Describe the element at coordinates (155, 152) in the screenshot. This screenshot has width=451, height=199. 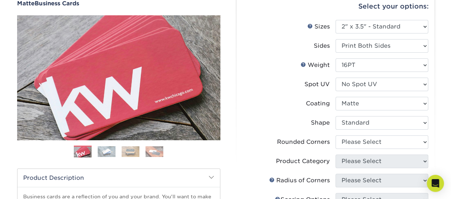
I see `img: Business Cards 04` at that location.